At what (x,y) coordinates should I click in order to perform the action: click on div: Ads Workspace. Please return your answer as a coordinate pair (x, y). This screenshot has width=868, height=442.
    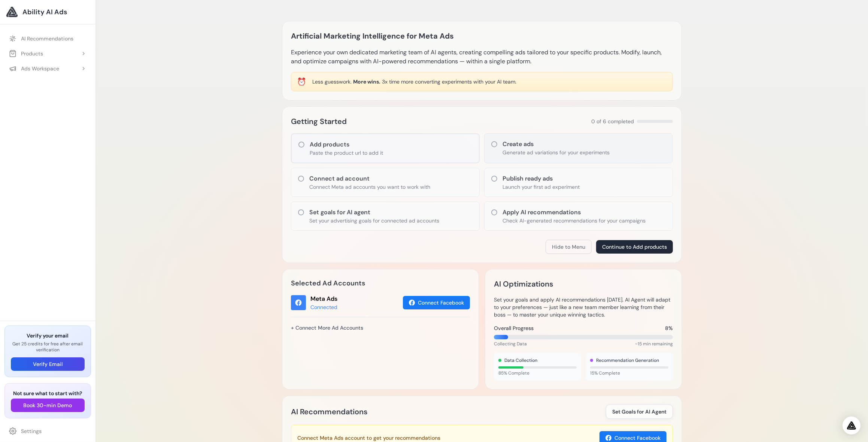
    Looking at the image, I should click on (34, 68).